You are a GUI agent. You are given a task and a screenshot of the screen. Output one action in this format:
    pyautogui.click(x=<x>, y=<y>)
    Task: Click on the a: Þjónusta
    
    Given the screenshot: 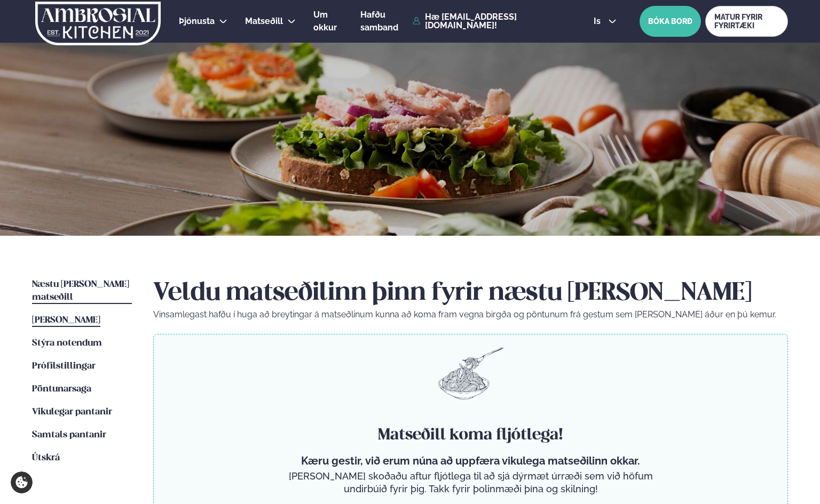 What is the action you would take?
    pyautogui.click(x=197, y=21)
    